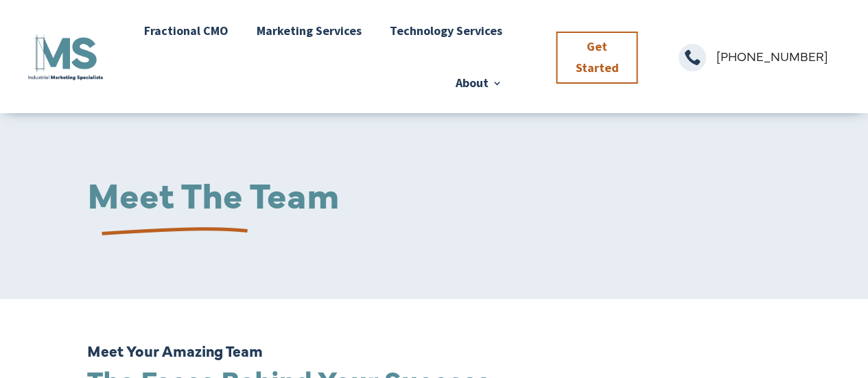 The width and height of the screenshot is (868, 378). Describe the element at coordinates (434, 354) in the screenshot. I see `h6: Meet Your Amazing Team` at that location.